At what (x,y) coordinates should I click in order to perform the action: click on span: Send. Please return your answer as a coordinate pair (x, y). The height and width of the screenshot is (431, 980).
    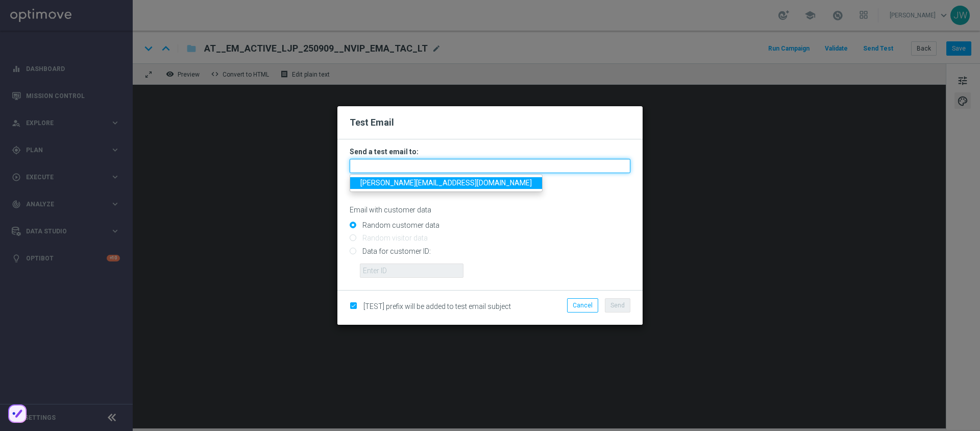
    Looking at the image, I should click on (618, 305).